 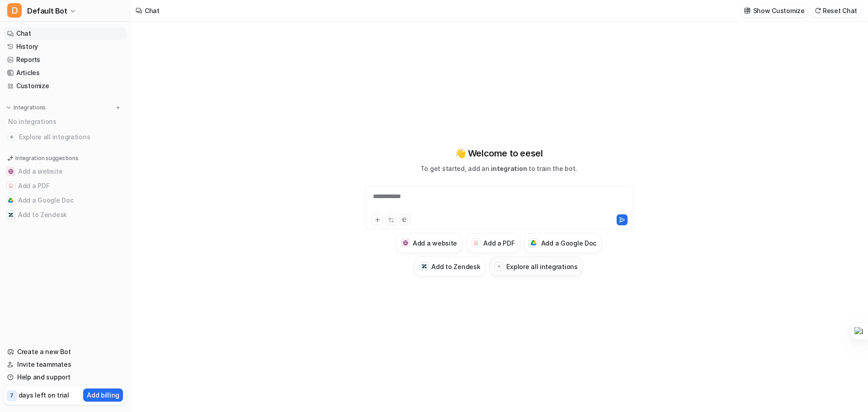 I want to click on p: Show Customize, so click(x=779, y=11).